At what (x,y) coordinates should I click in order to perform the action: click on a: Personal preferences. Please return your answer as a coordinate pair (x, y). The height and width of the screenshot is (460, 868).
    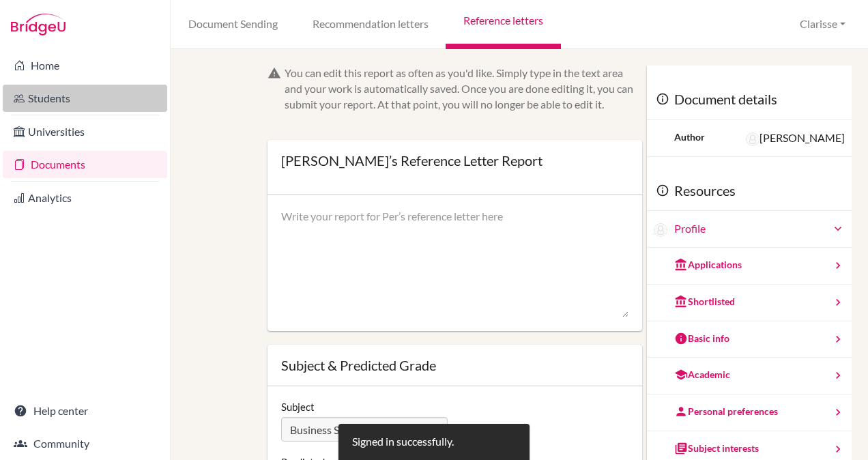
    Looking at the image, I should click on (749, 413).